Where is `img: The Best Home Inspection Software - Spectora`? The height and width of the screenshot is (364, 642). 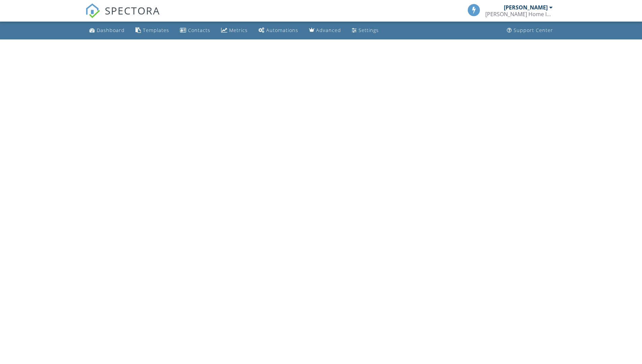 img: The Best Home Inspection Software - Spectora is located at coordinates (92, 11).